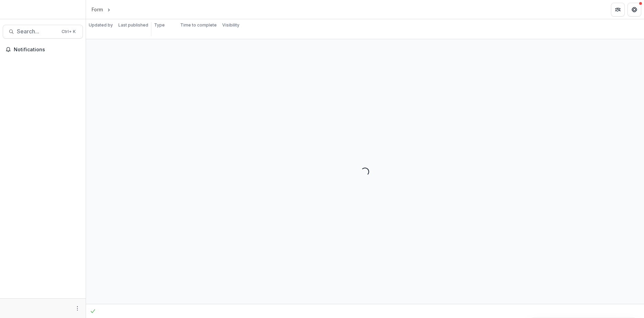 This screenshot has width=644, height=318. Describe the element at coordinates (231, 25) in the screenshot. I see `p: Visibility` at that location.